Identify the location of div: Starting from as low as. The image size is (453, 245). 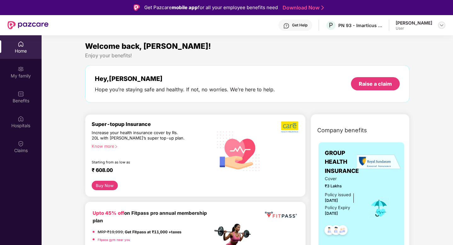
(139, 162).